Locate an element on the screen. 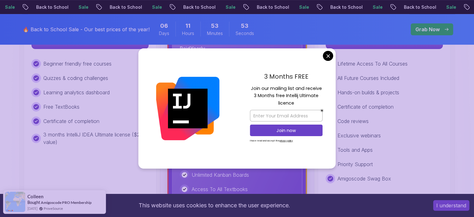 This screenshot has height=217, width=474. span: Days is located at coordinates (164, 33).